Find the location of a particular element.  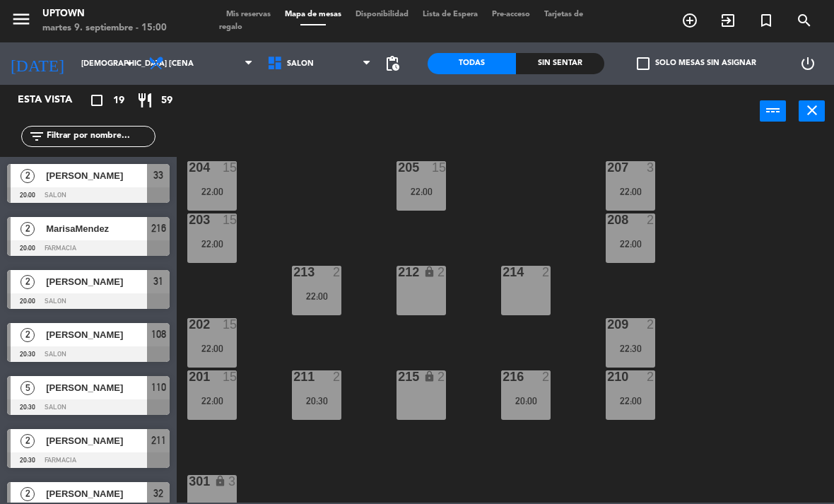

div: Todas is located at coordinates (472, 64).